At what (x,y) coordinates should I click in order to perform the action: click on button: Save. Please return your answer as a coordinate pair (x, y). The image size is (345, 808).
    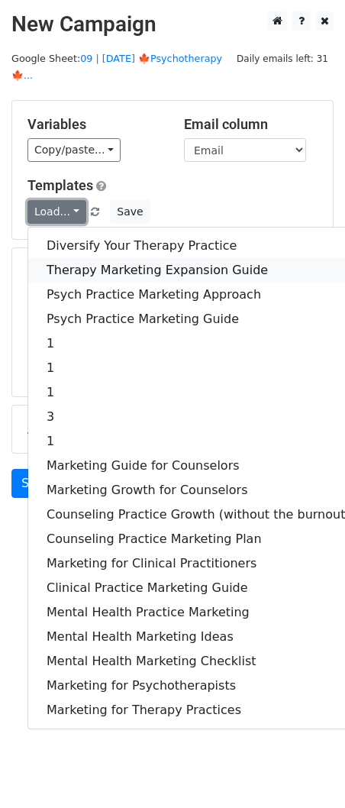
    Looking at the image, I should click on (130, 212).